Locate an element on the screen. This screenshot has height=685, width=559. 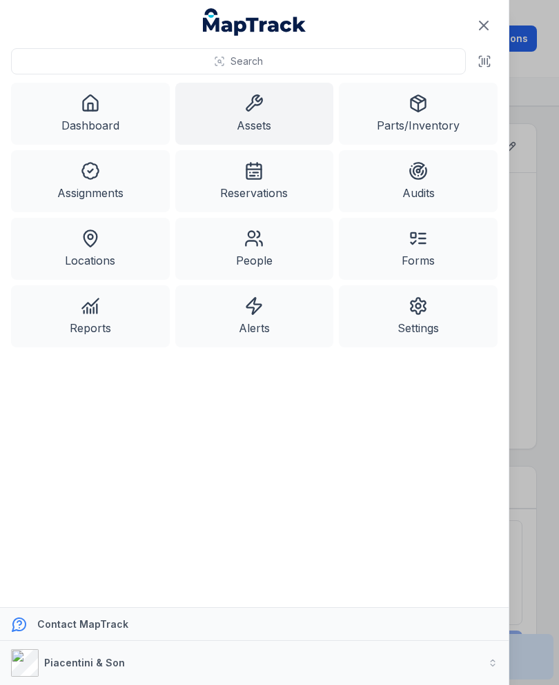
a: MapTrack is located at coordinates (254, 22).